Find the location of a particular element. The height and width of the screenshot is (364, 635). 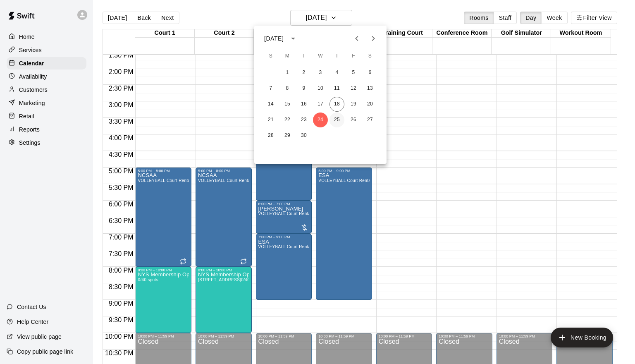

button: 7 is located at coordinates (271, 89).